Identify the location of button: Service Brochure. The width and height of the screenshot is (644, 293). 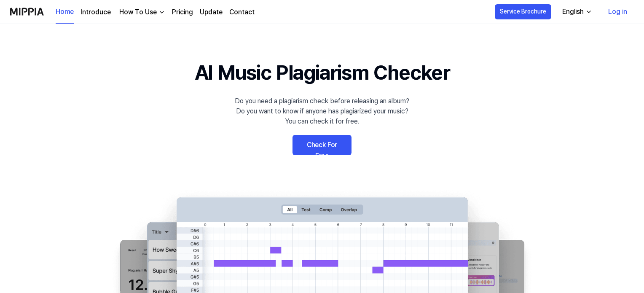
(523, 12).